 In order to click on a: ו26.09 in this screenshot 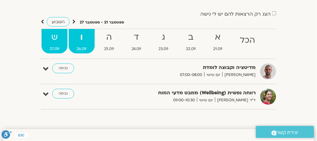, I will do `click(82, 41)`.